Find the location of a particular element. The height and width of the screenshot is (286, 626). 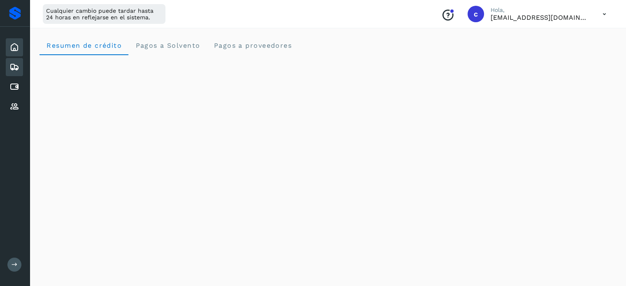

div: Inicio is located at coordinates (14, 47).